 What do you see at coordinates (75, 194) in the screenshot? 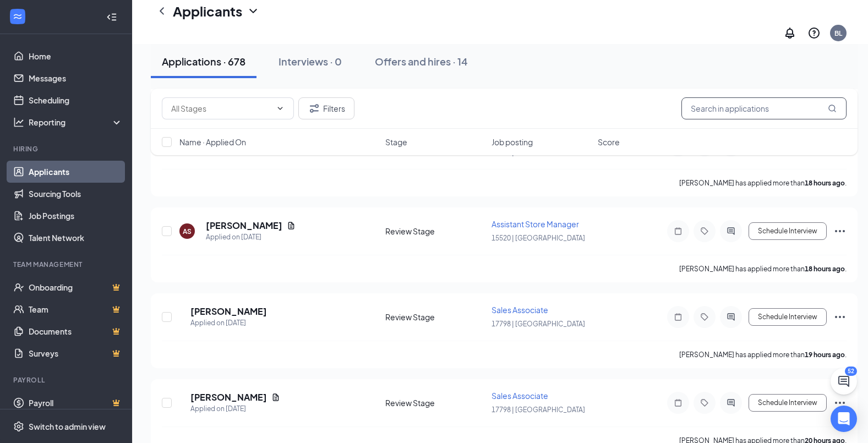
I see `a: Sourcing Tools` at bounding box center [75, 194].